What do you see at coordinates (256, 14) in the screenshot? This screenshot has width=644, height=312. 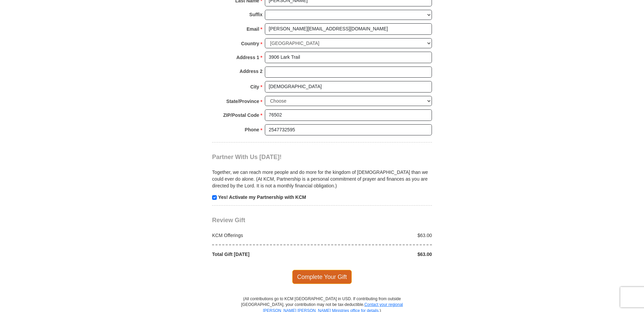 I see `strong: Suffix` at bounding box center [256, 14].